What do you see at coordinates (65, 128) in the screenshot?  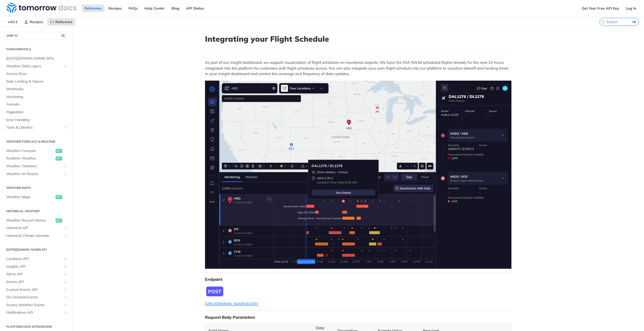 I see `button: Show subpages for Tools & Libraries` at bounding box center [65, 128].